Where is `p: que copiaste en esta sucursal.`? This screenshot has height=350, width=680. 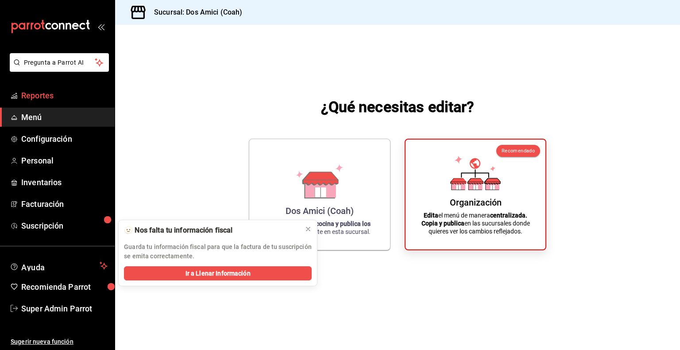
p: que copiaste en esta sucursal. is located at coordinates (320, 227).